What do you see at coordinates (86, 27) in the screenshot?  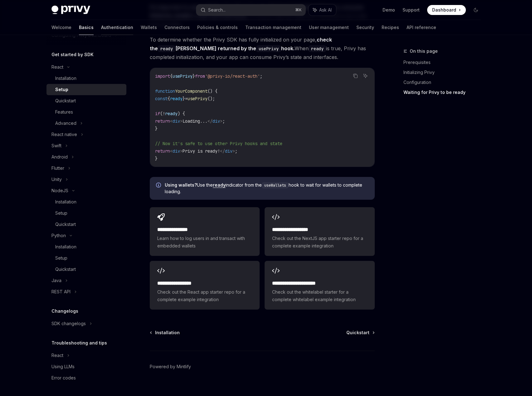 I see `a: Basics` at bounding box center [86, 27].